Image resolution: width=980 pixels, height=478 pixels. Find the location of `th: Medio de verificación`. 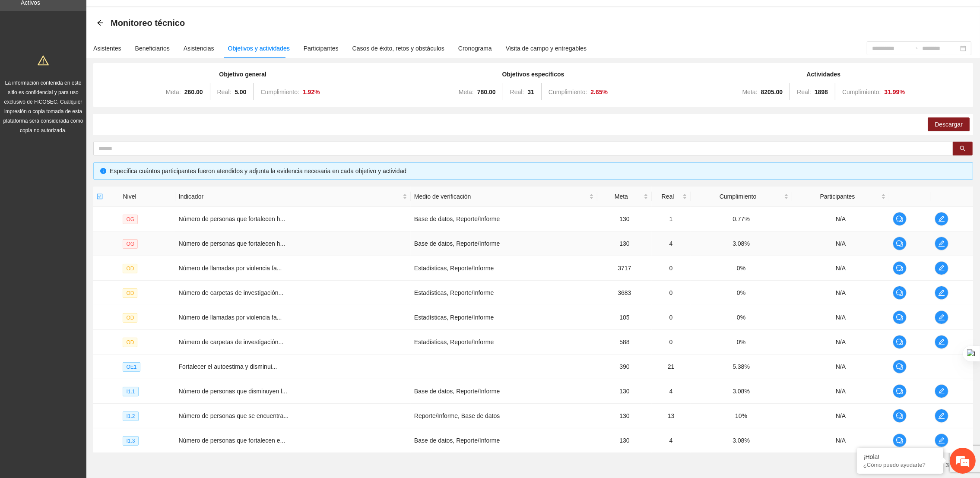

th: Medio de verificación is located at coordinates (504, 197).